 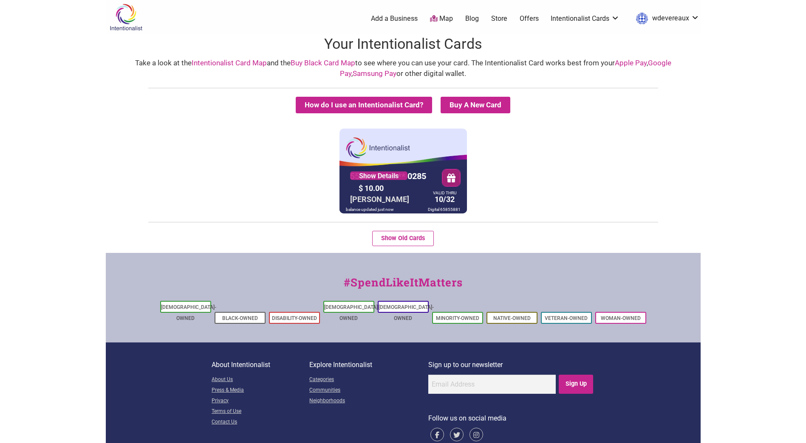 What do you see at coordinates (229, 63) in the screenshot?
I see `a: Intentionalist Card Map` at bounding box center [229, 63].